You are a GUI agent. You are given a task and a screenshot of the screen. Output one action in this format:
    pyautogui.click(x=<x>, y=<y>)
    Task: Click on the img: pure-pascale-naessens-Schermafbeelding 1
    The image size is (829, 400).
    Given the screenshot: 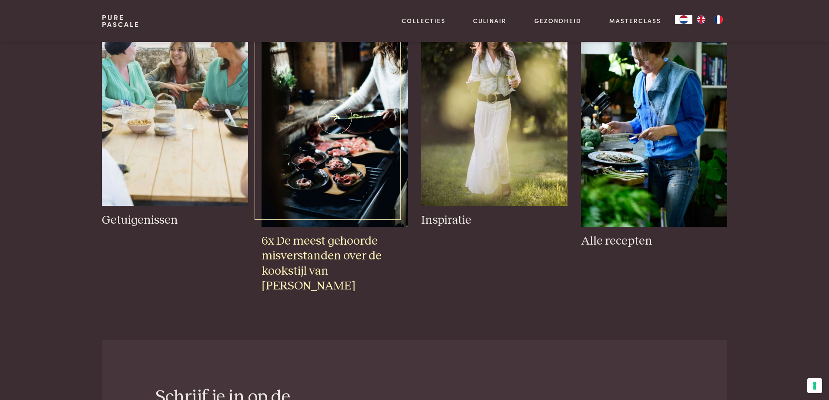 What is the action you would take?
    pyautogui.click(x=334, y=117)
    